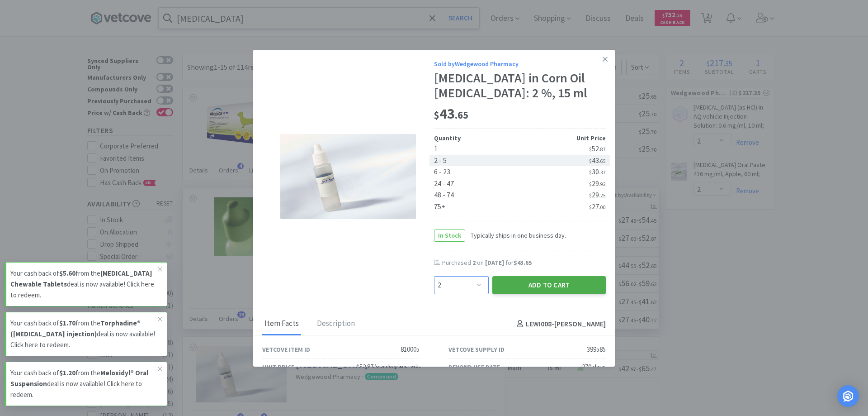 The width and height of the screenshot is (868, 416). What do you see at coordinates (597, 148) in the screenshot?
I see `span: 52` at bounding box center [597, 148].